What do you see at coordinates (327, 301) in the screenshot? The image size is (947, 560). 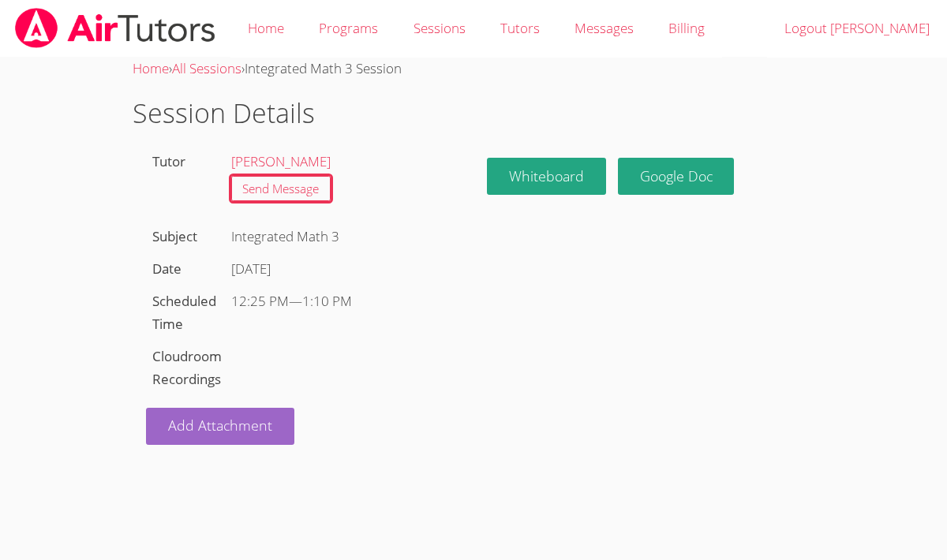 I see `span: 1:10 PM` at bounding box center [327, 301].